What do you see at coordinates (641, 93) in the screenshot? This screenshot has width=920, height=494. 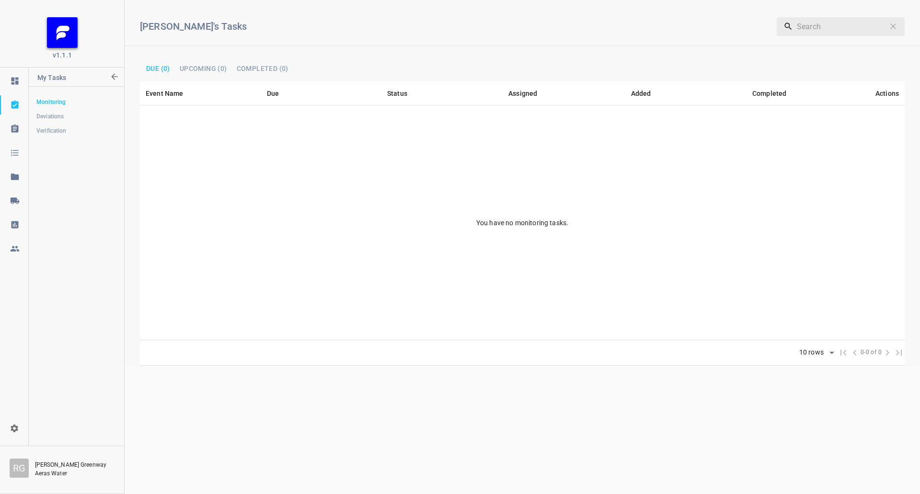 I see `div: Added` at bounding box center [641, 93].